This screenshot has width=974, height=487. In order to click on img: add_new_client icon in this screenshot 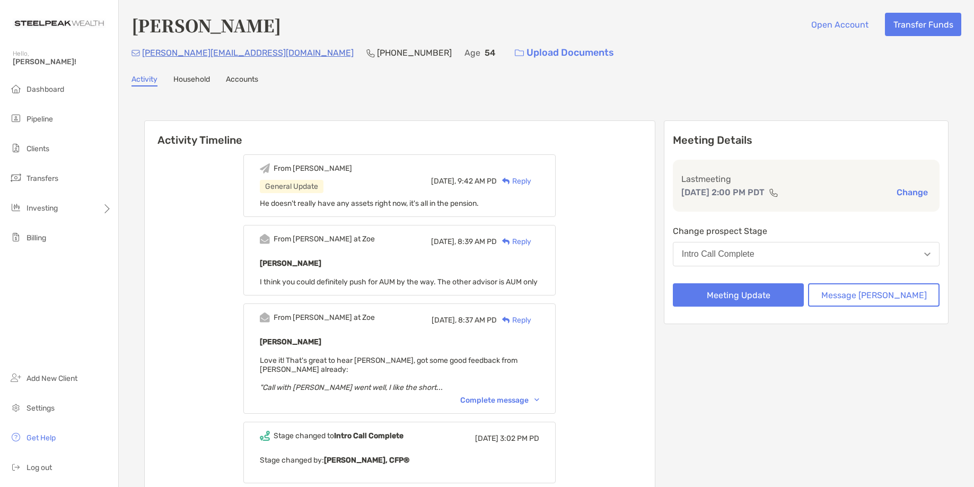, I will do `click(16, 377)`.